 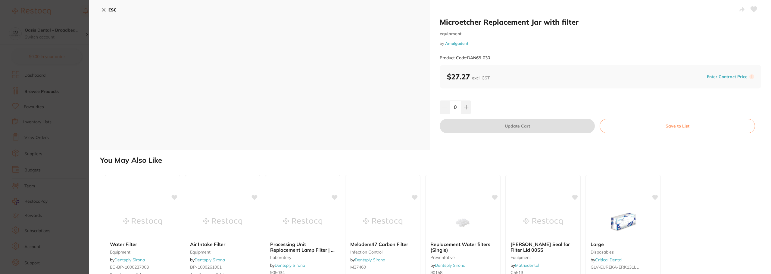 I want to click on b: Air Intake Filter, so click(x=223, y=245).